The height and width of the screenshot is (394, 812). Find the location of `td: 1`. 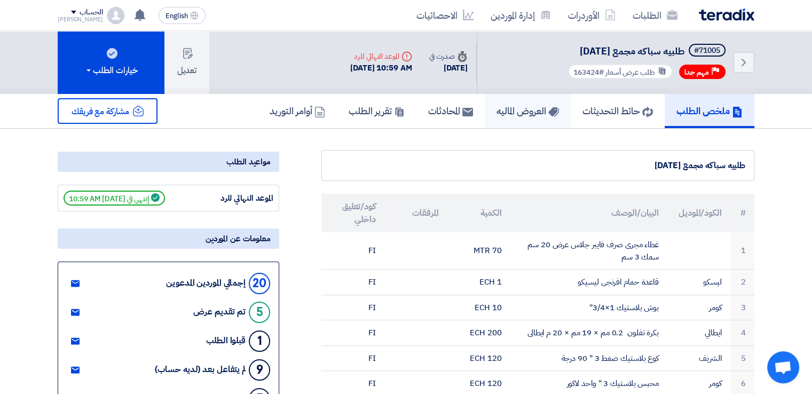

td: 1 is located at coordinates (742, 251).